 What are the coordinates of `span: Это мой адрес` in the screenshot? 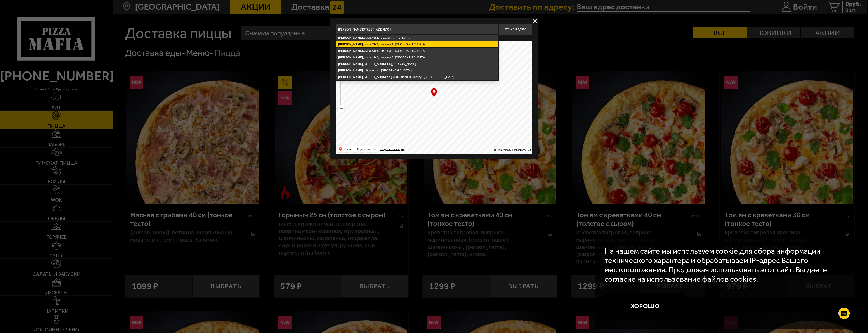 It's located at (515, 30).